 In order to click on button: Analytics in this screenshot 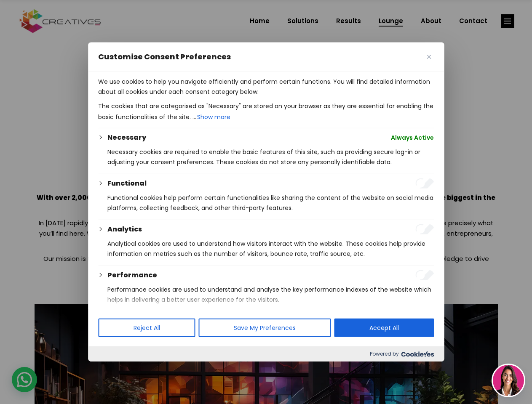, I will do `click(125, 229)`.